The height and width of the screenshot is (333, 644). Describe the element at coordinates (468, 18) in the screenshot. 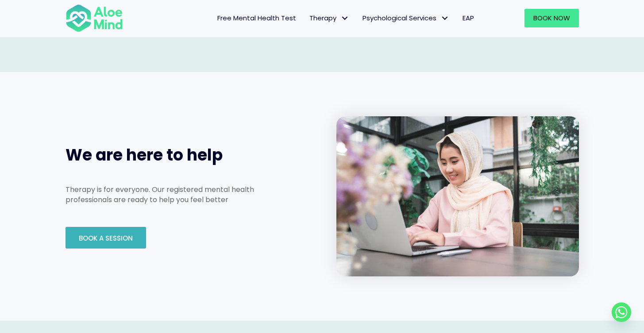

I see `span: EAP` at that location.